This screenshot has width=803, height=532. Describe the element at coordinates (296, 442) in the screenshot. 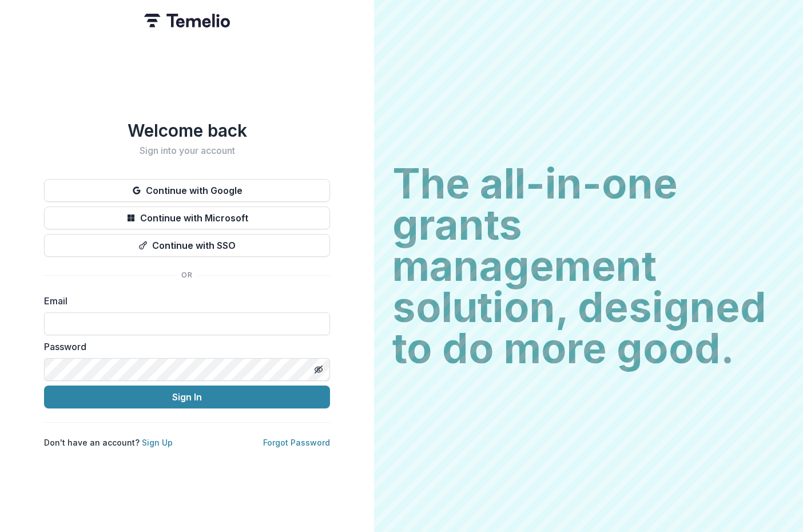

I see `a: Forgot Password` at that location.